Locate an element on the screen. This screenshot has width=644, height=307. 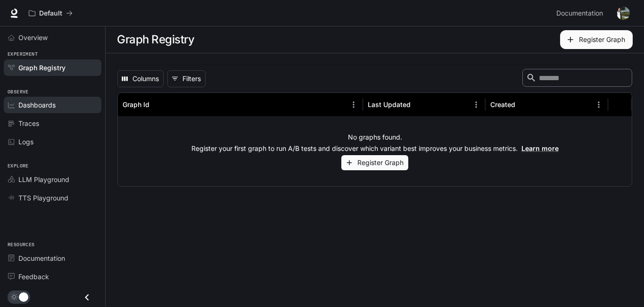
span: Traces is located at coordinates (28, 123).